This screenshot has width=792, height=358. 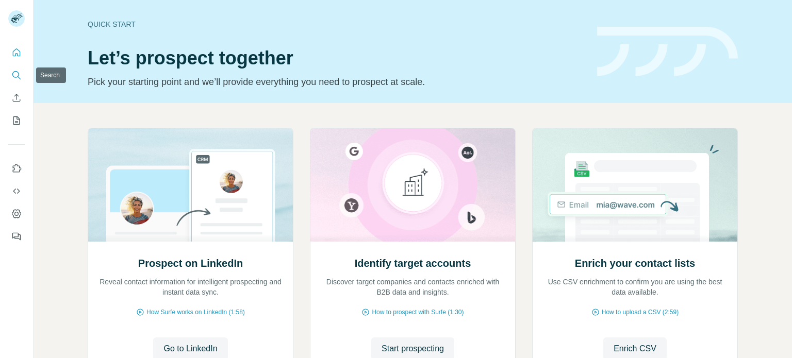 What do you see at coordinates (190, 263) in the screenshot?
I see `h2: Prospect on LinkedIn` at bounding box center [190, 263].